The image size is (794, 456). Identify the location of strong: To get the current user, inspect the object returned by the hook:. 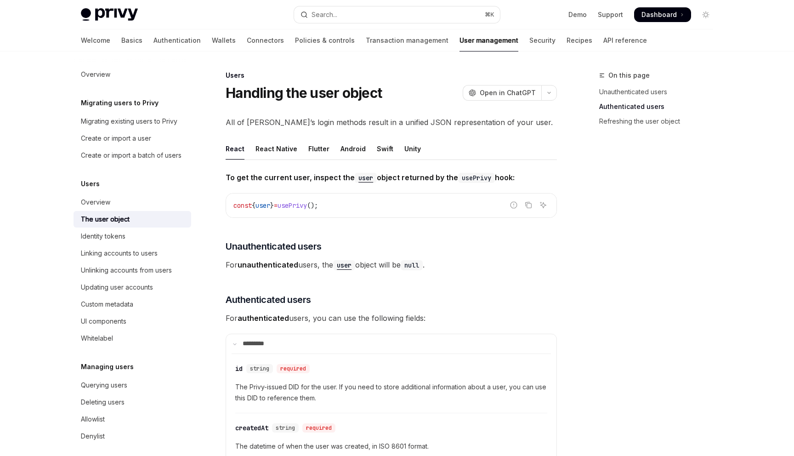
(370, 177).